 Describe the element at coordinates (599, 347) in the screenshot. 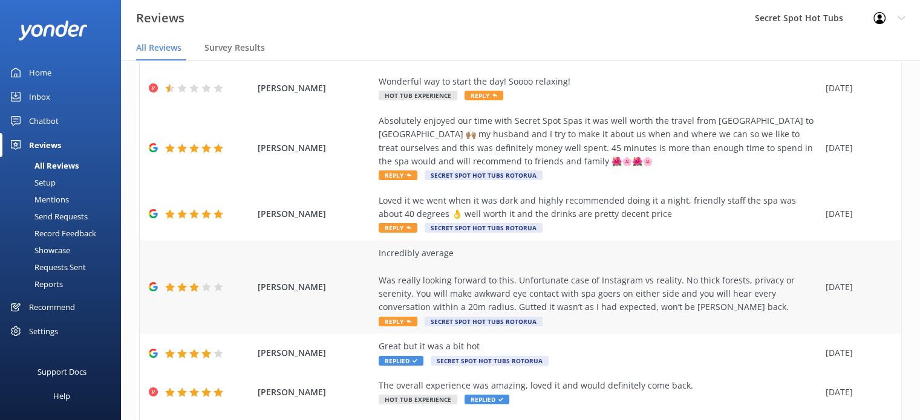

I see `div: Great but it was a bit hot` at that location.